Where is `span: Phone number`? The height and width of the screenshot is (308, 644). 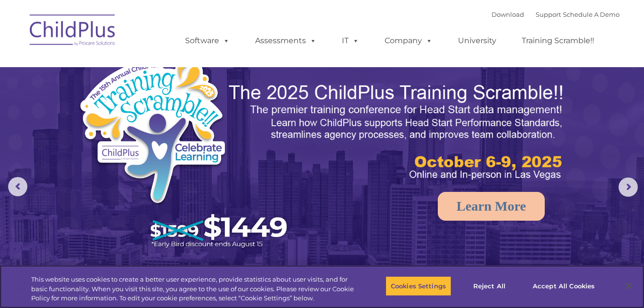 span: Phone number is located at coordinates (154, 106).